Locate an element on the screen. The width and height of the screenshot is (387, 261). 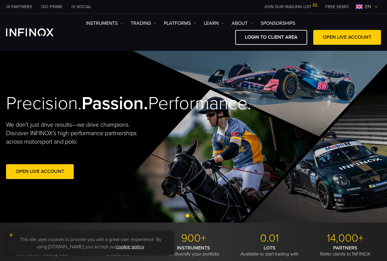
strong: PARTNERS is located at coordinates (346, 248).